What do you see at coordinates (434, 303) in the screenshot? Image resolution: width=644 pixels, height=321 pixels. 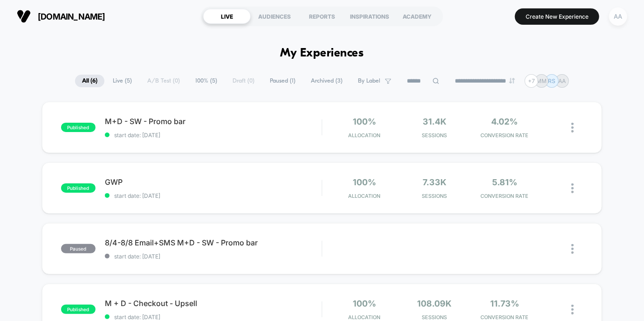 I see `span: 108.09k` at bounding box center [434, 303].